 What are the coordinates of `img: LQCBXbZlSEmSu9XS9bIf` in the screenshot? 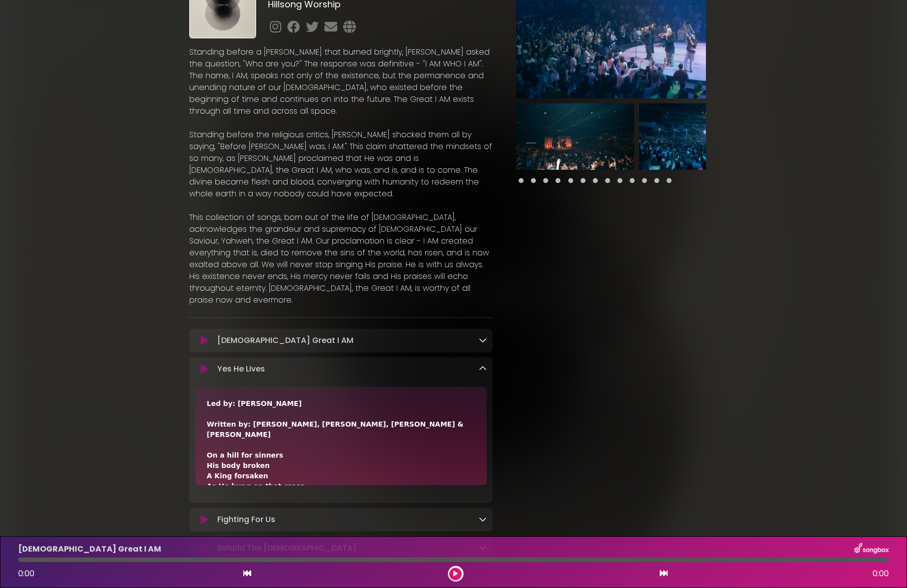 It's located at (576, 136).